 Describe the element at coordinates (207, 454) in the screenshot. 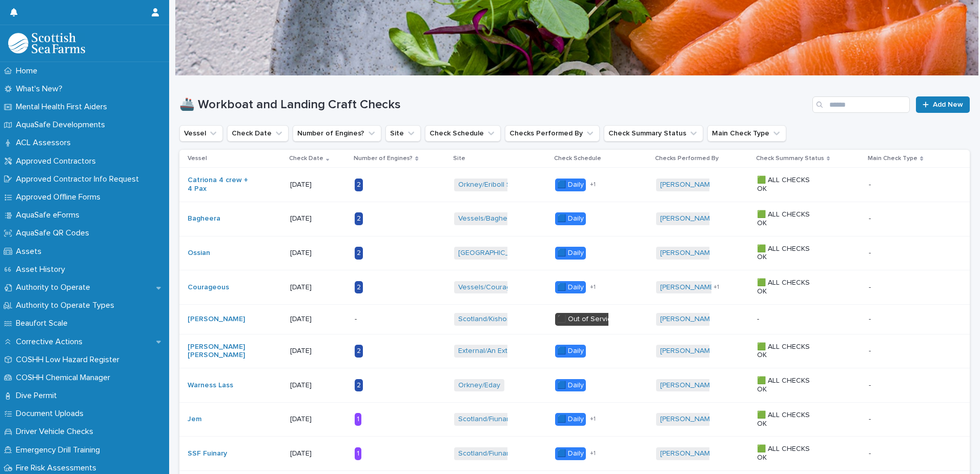

I see `a: SSF Fuinary` at that location.